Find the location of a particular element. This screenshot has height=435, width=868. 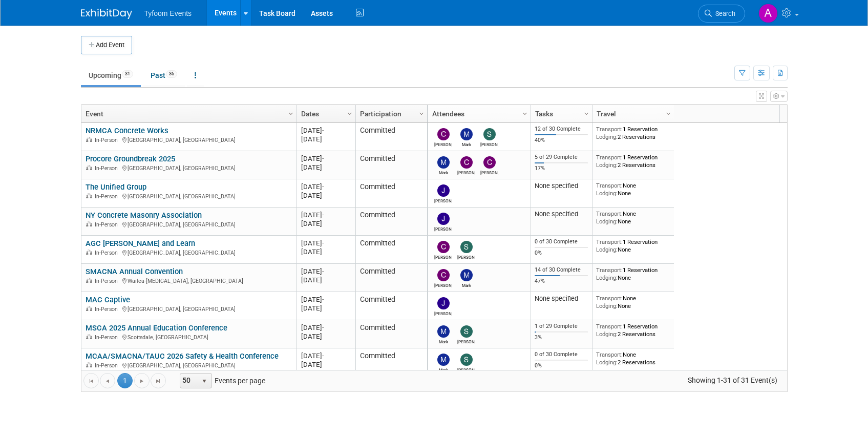

a: The Unified Group is located at coordinates (116, 187).